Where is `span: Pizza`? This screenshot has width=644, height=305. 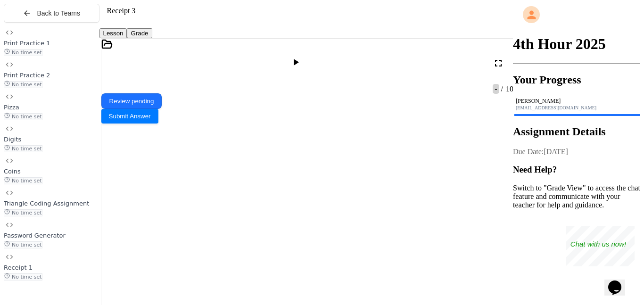 span: Pizza is located at coordinates (11, 107).